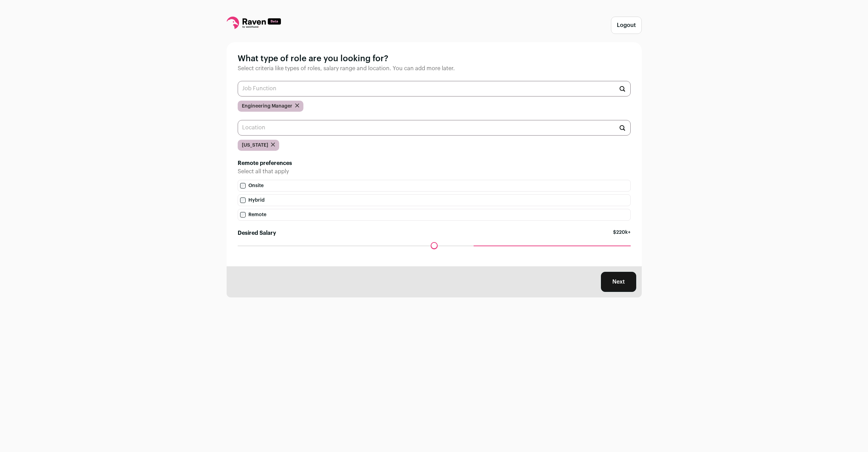  Describe the element at coordinates (434, 200) in the screenshot. I see `label: Hybrid` at that location.